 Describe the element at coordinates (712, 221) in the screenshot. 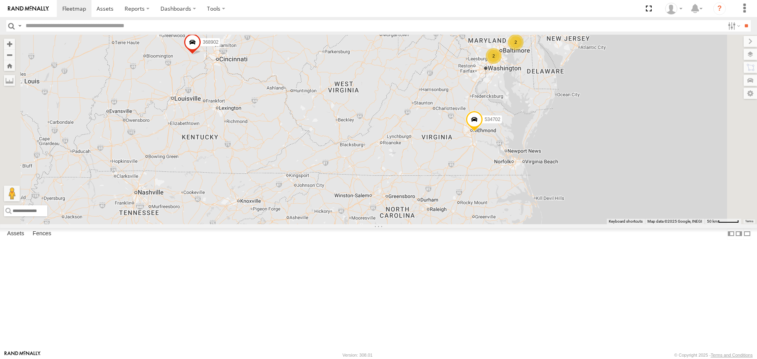

I see `span: 50 km` at that location.